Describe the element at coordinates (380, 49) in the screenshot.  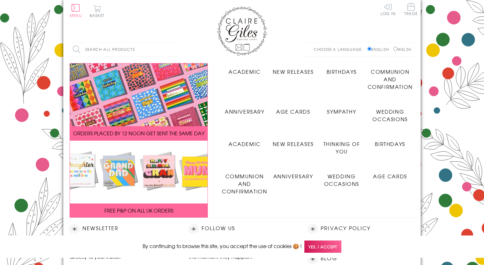
I see `label: English` at that location.